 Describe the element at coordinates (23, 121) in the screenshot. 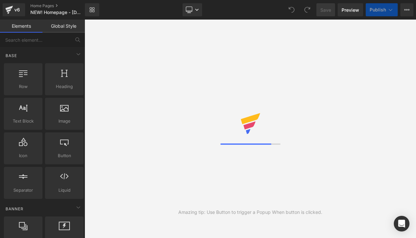

I see `span: Text Block` at that location.